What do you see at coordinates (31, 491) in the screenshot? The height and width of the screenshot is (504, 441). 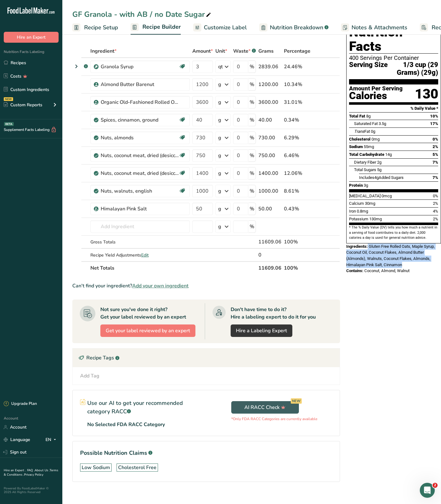 I see `div: Powered By FoodLabelMaker © 2025 All Rights Reserved` at bounding box center [31, 491].